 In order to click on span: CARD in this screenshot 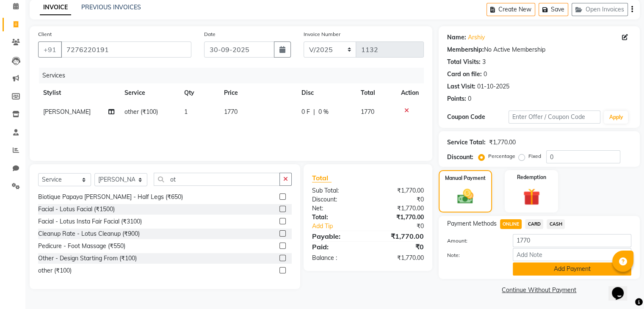, I will do `click(534, 224)`.